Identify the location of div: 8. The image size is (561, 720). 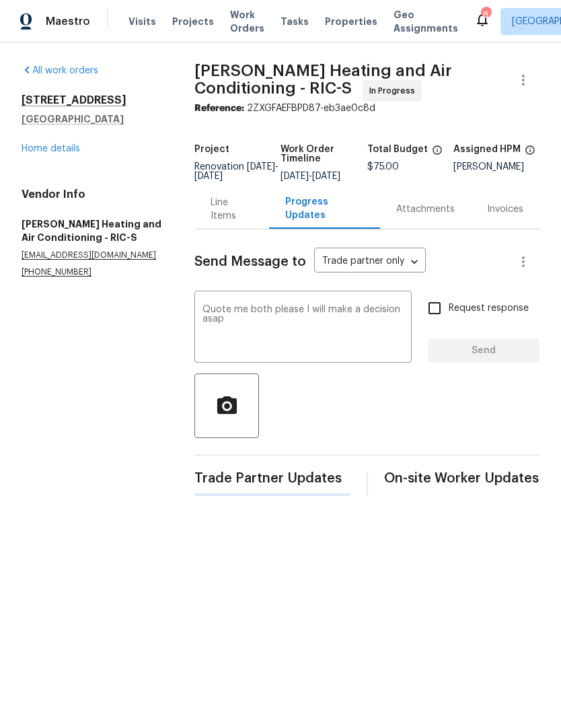
(486, 15).